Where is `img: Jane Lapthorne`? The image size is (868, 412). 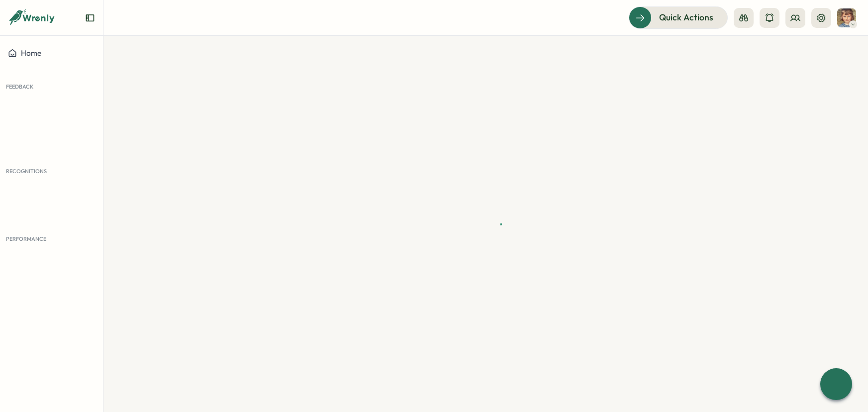 img: Jane Lapthorne is located at coordinates (846, 18).